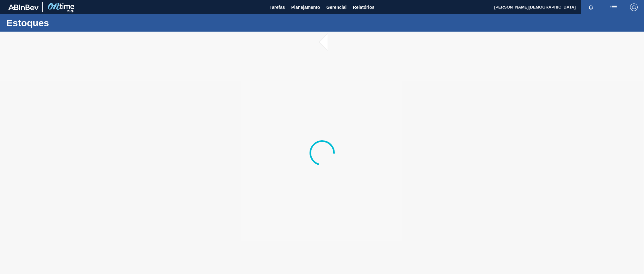 The width and height of the screenshot is (644, 274). I want to click on h1: Estoques, so click(63, 23).